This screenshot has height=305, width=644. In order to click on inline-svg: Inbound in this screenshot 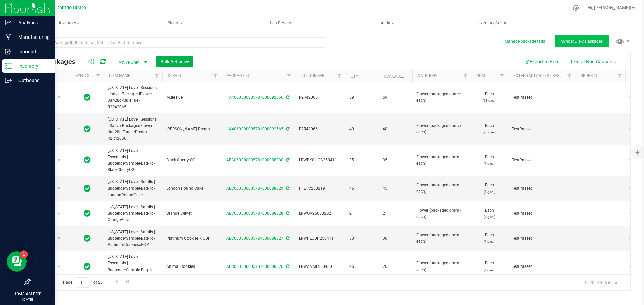, I will do `click(8, 51)`.